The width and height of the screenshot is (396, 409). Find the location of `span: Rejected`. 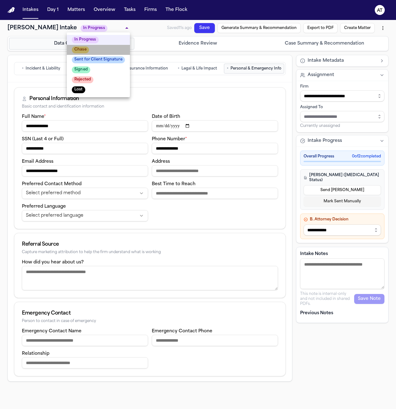

span: Rejected is located at coordinates (82, 80).